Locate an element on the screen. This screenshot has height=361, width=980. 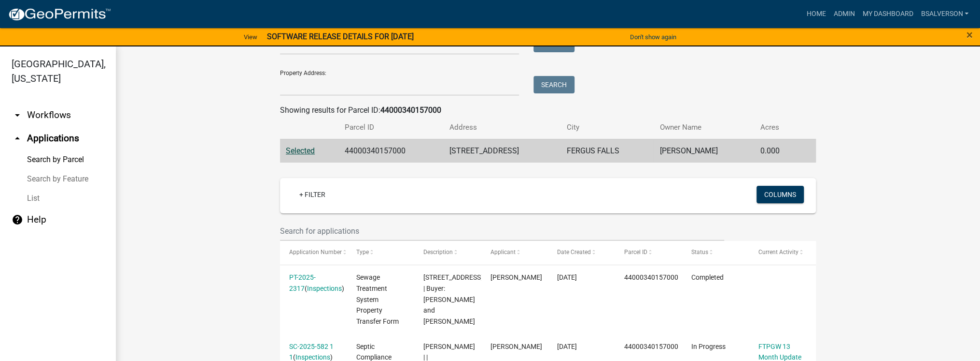
strong: 44000340157000 is located at coordinates (411, 110).